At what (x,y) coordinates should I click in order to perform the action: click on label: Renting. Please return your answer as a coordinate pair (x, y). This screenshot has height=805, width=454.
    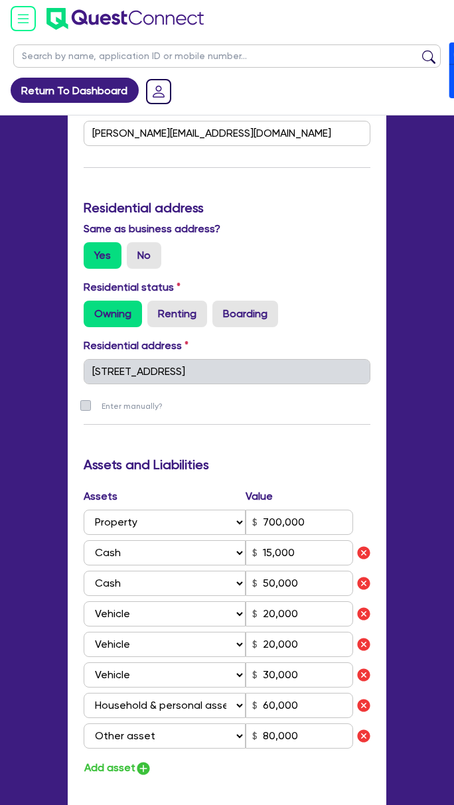
    Looking at the image, I should click on (177, 314).